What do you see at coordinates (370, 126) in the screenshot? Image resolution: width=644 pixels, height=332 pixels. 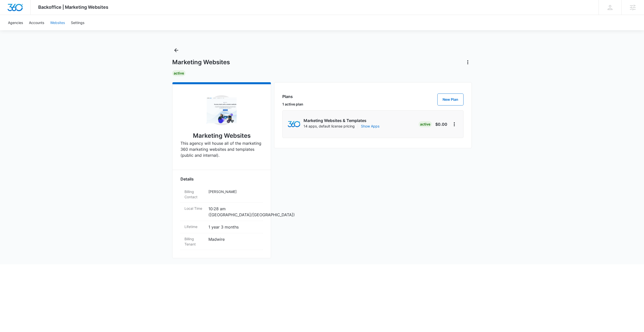 I see `button: Show Apps` at bounding box center [370, 126].